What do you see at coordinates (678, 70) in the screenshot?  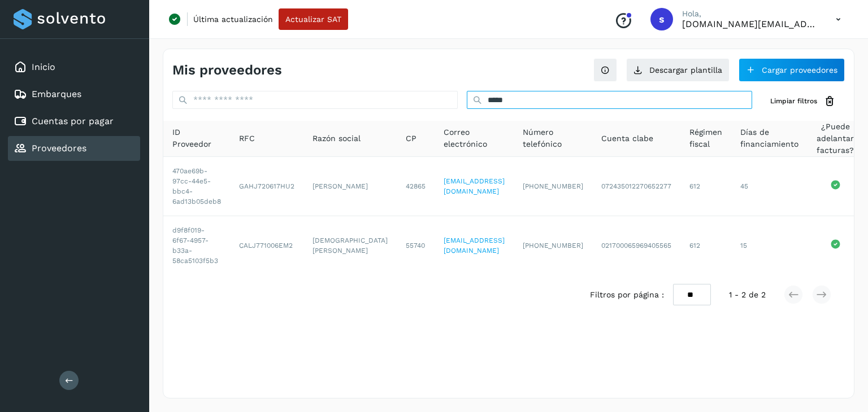 I see `button: Descargar plantilla` at bounding box center [678, 70].